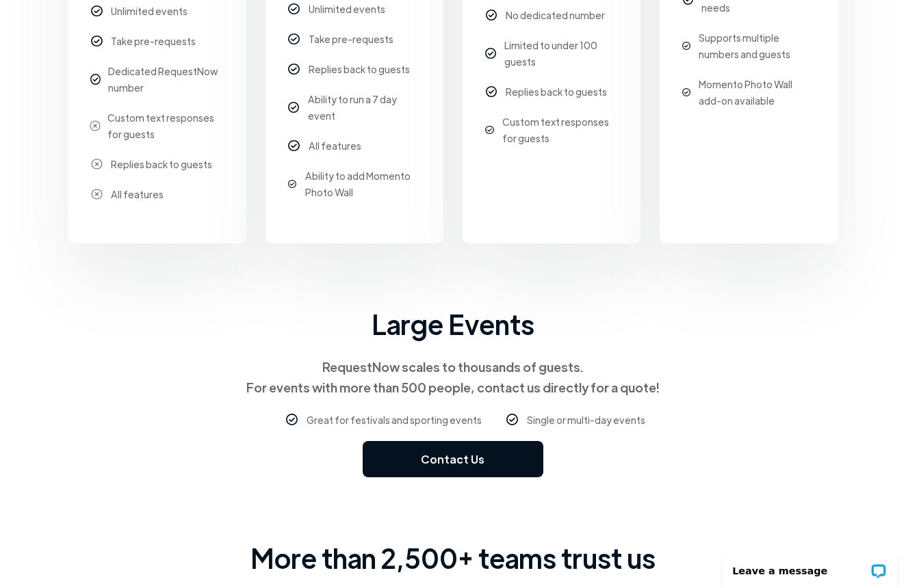 The height and width of the screenshot is (588, 906). What do you see at coordinates (586, 420) in the screenshot?
I see `div: Single or multi-day events` at bounding box center [586, 420].